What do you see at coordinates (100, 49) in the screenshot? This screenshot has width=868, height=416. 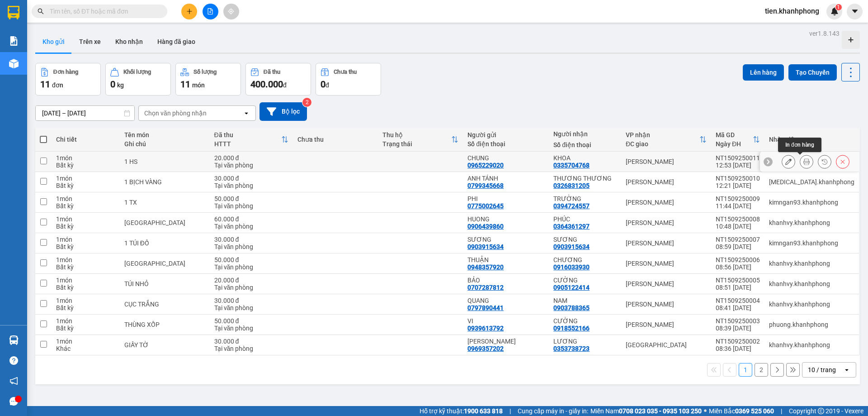 I see `li: (c) 2017` at bounding box center [100, 49].